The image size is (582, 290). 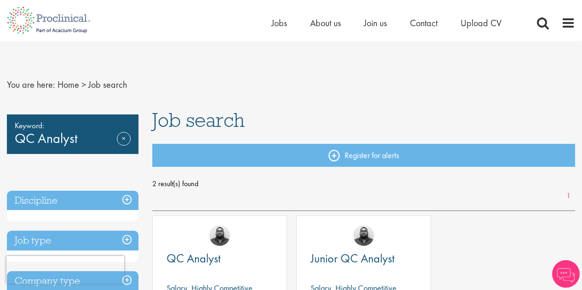 What do you see at coordinates (568, 196) in the screenshot?
I see `a: 1` at bounding box center [568, 196].